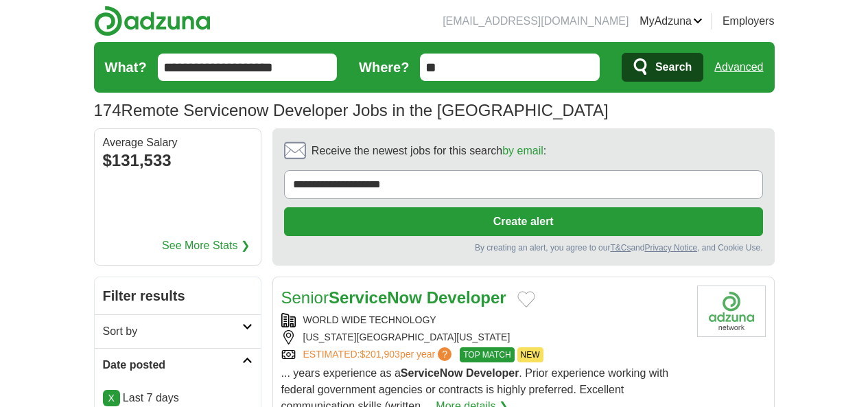  I want to click on h2: Sort by, so click(172, 331).